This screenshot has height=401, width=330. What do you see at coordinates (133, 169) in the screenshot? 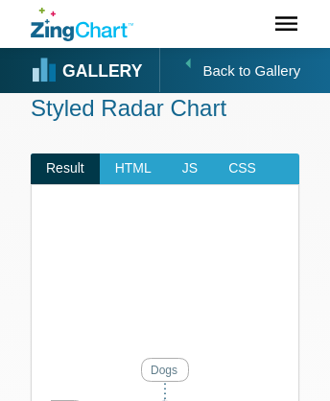
I see `span: HTML` at bounding box center [133, 169].